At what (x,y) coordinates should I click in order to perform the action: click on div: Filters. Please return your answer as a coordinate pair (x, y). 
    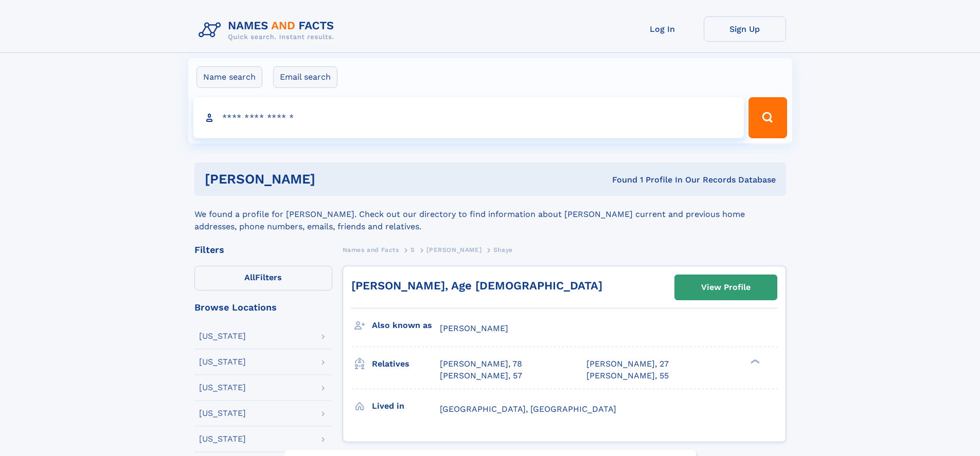
    Looking at the image, I should click on (264, 250).